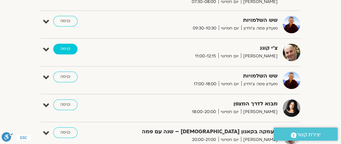  Describe the element at coordinates (205, 56) in the screenshot. I see `span: 11:00-12:15` at that location.